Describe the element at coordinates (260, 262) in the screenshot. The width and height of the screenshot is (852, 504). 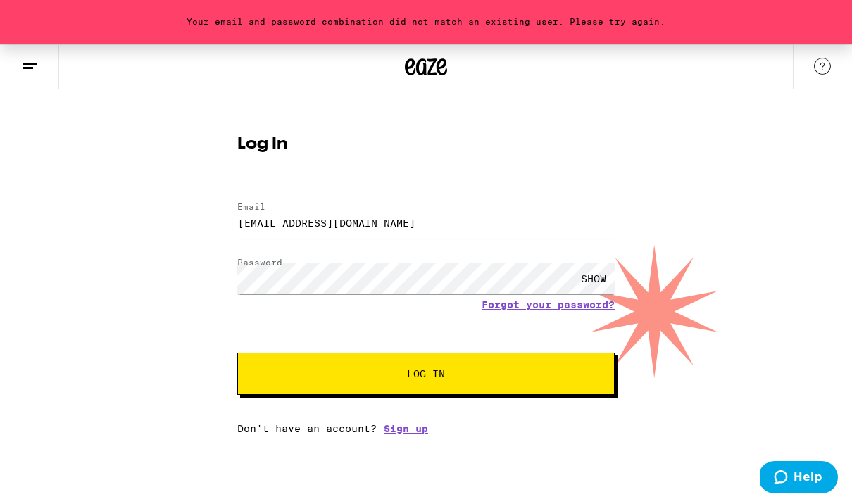
I see `label: Password` at that location.